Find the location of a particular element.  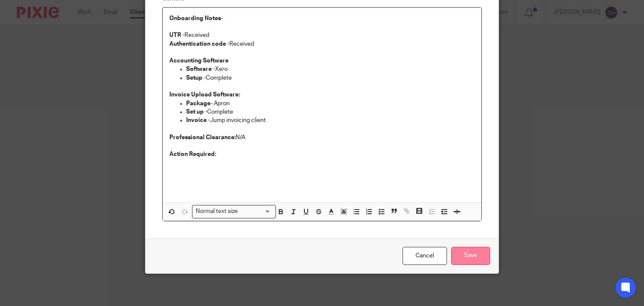

strong: Setup - is located at coordinates (196, 78).